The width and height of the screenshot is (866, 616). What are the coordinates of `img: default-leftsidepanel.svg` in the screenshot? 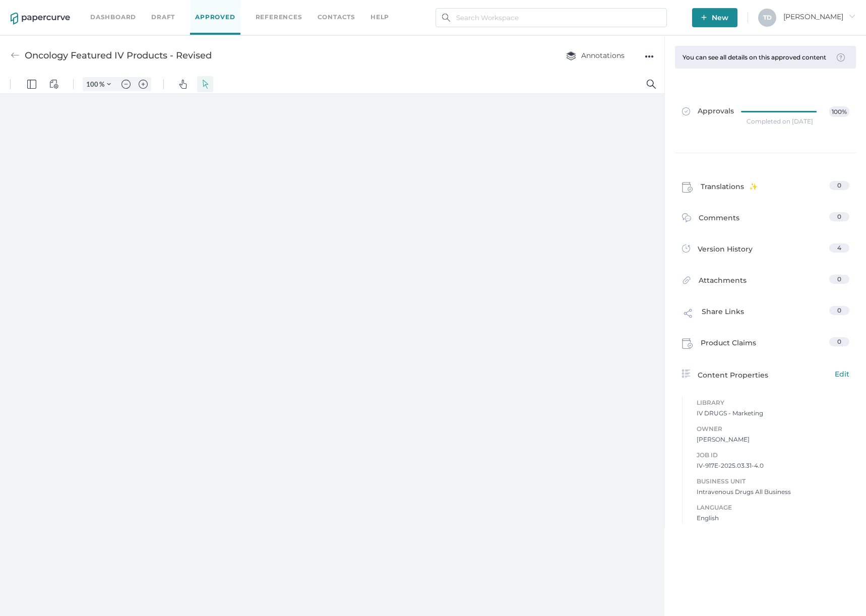 It's located at (32, 9).